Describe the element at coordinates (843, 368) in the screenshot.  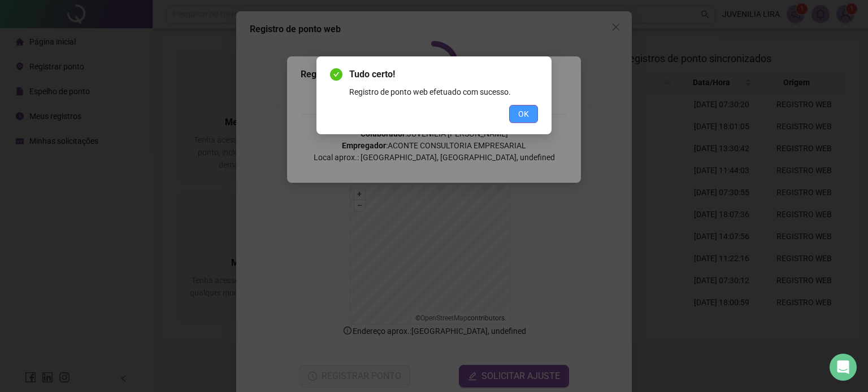
I see `div: Open Intercom Messenger` at that location.